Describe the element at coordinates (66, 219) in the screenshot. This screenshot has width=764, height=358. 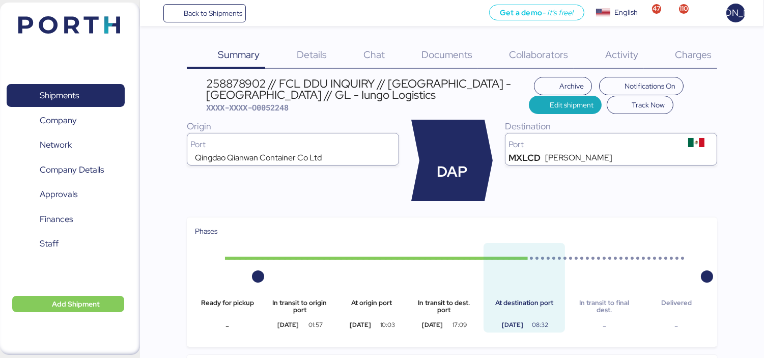
I see `a: Finances` at that location.